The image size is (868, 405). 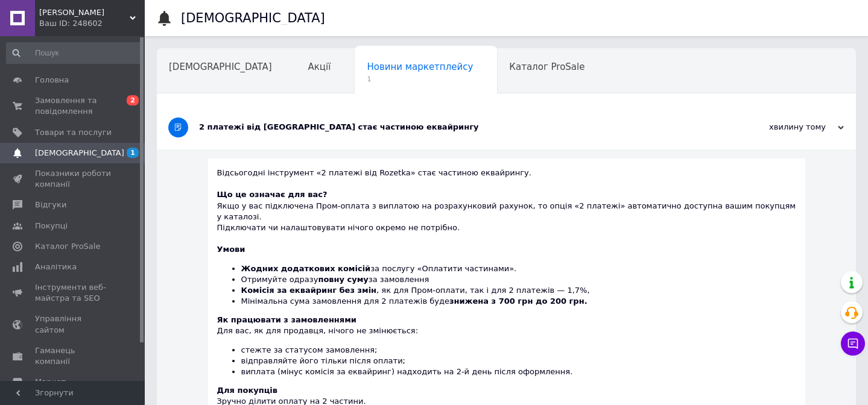 I want to click on div: Відсьогодні інструмент «2 платежі від Rozetka» стає частиною еквайрингу., so click(x=507, y=179).